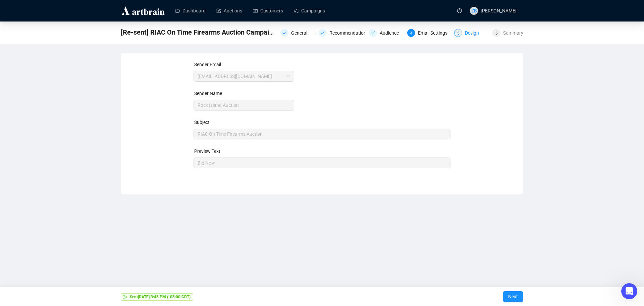  I want to click on button: Next, so click(513, 297).